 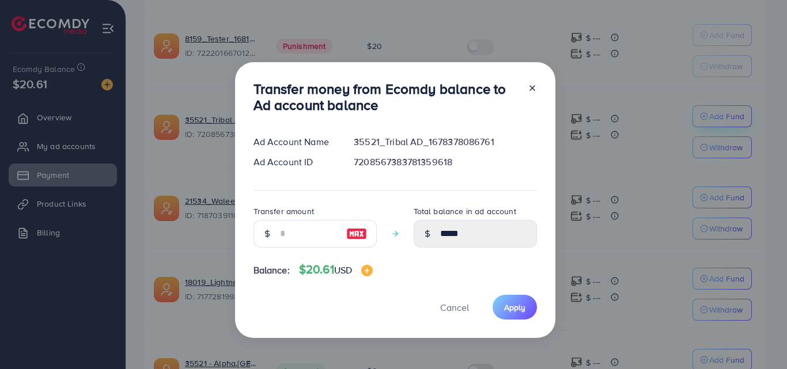 What do you see at coordinates (294, 162) in the screenshot?
I see `div: Ad Account ID` at bounding box center [294, 162].